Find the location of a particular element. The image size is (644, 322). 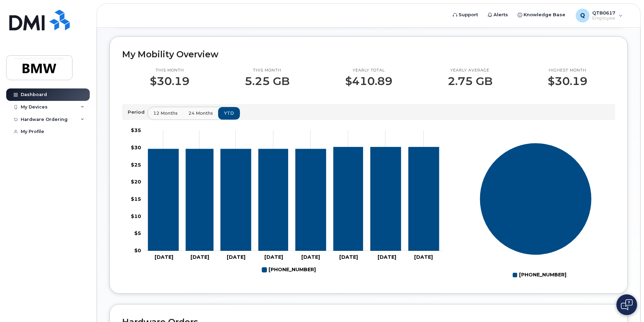

tspan: $30 is located at coordinates (136, 147).